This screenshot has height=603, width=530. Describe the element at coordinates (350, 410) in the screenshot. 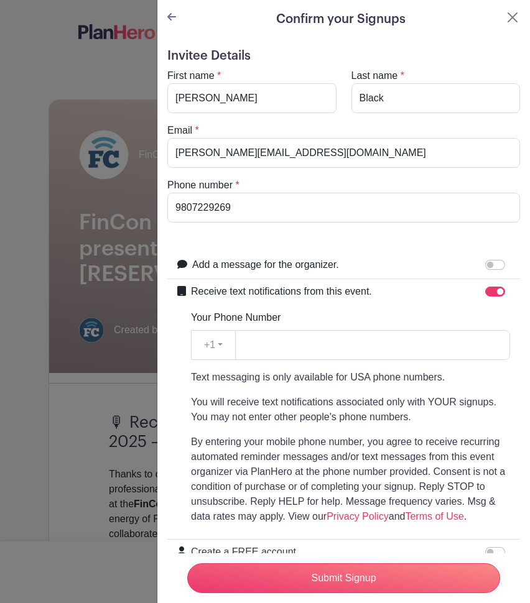

I see `p: You will receive text notifications associated only with YOUR signups. You may not enter other pe...` at that location.